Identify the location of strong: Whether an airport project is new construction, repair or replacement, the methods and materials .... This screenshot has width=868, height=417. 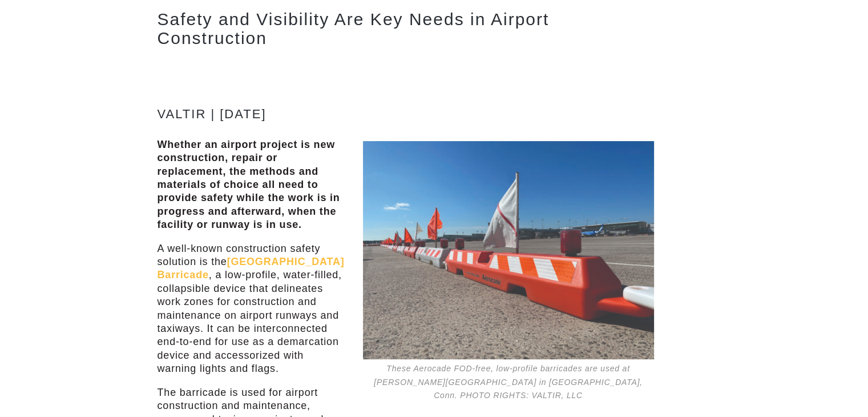
(249, 184).